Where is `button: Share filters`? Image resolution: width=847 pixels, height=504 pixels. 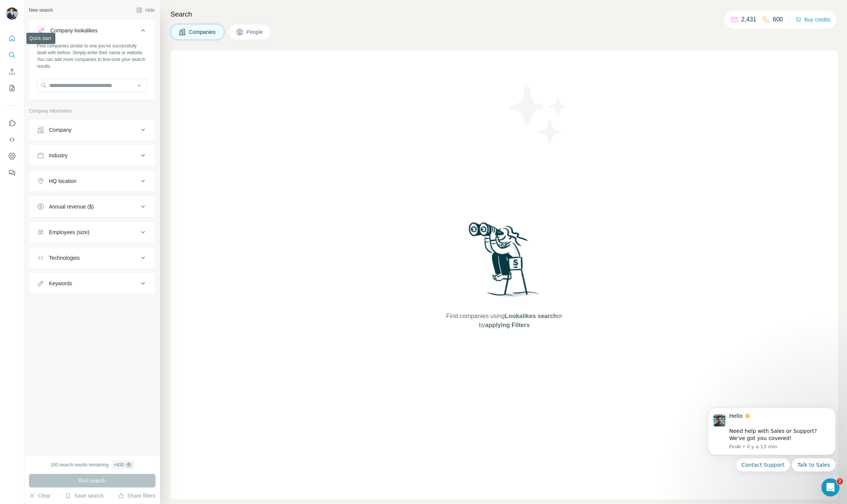 button: Share filters is located at coordinates (137, 496).